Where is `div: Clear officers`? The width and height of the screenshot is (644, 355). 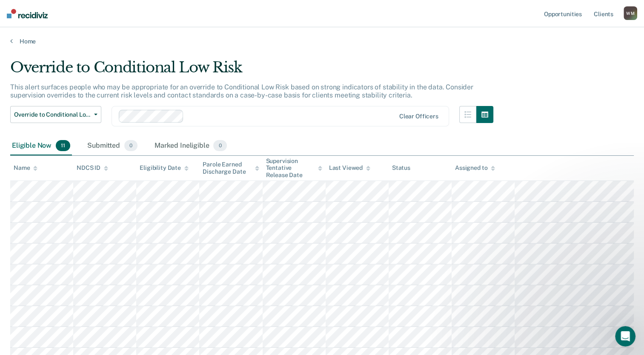
div: Clear officers is located at coordinates (419, 116).